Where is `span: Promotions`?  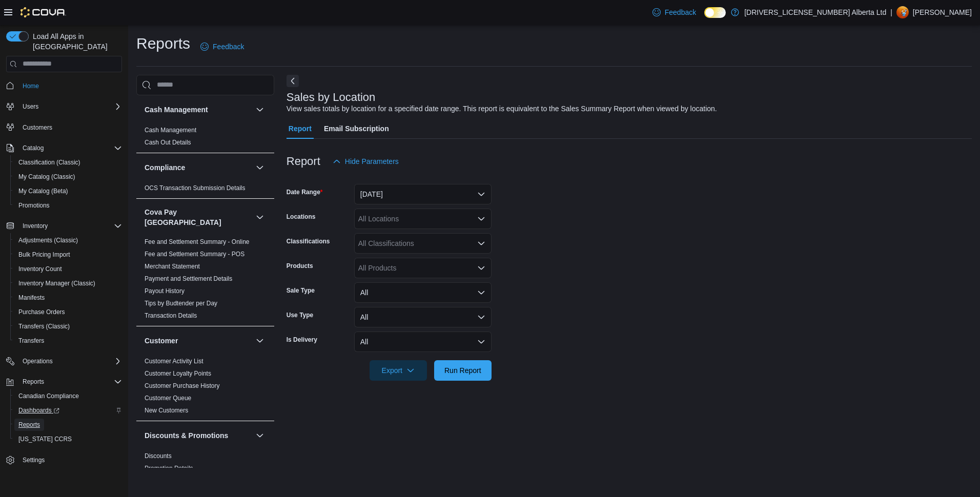
span: Promotions is located at coordinates (68, 206).